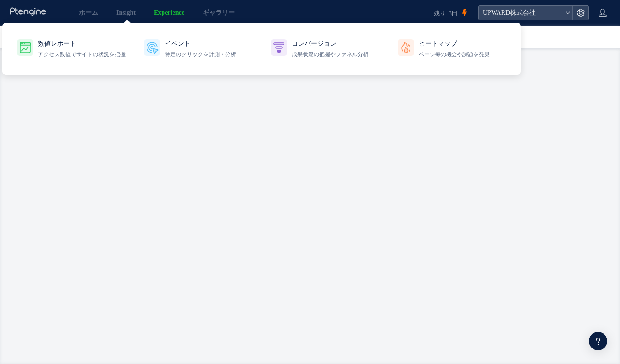  Describe the element at coordinates (200, 54) in the screenshot. I see `p: 特定のクリックを計測・分析` at that location.